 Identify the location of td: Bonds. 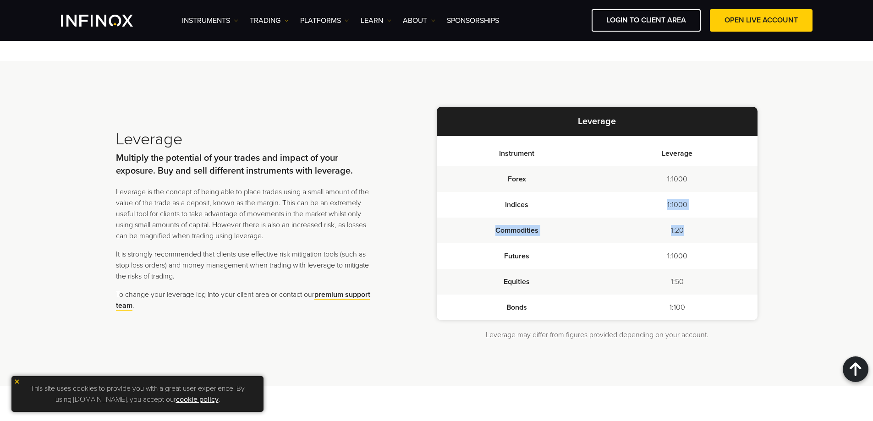
(517, 307).